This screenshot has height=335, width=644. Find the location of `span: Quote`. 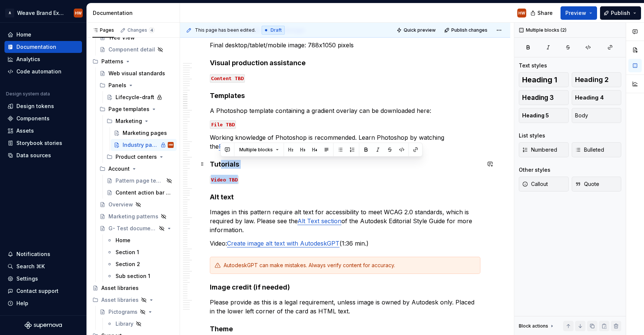

span: Quote is located at coordinates (587, 184).